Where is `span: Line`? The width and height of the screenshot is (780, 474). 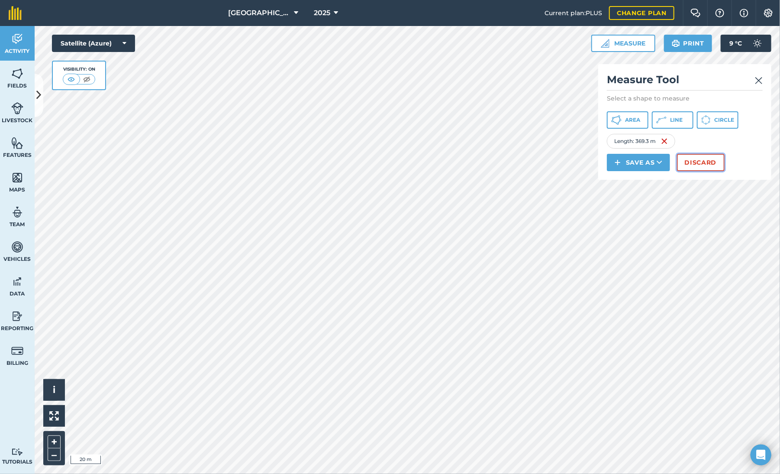 span: Line is located at coordinates (676, 120).